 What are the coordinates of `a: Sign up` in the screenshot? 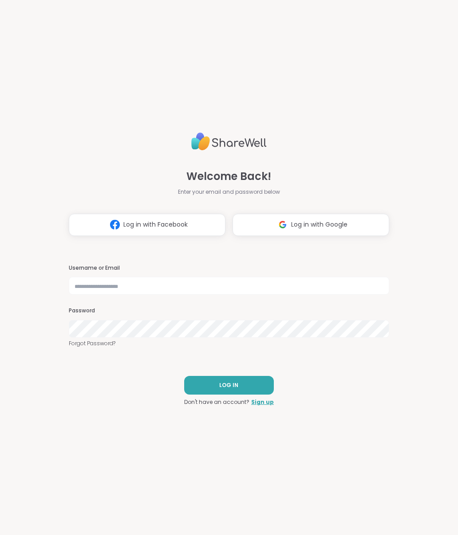 It's located at (263, 402).